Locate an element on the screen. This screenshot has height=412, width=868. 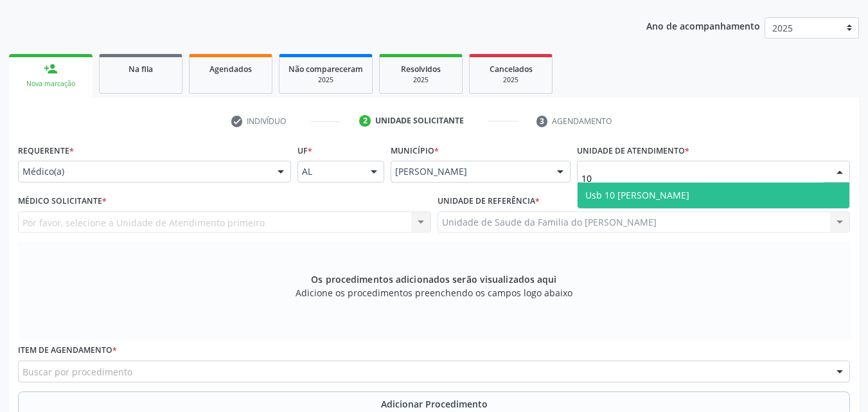
label: Médico Solicitante is located at coordinates (63, 201).